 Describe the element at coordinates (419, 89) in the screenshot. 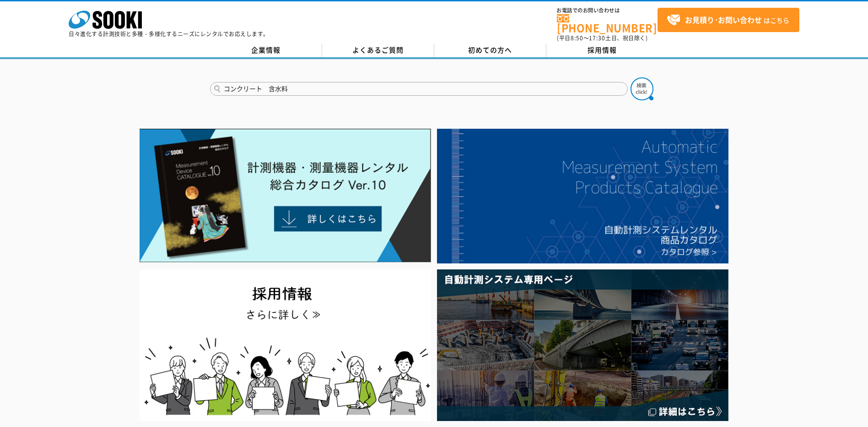

I see `input: 商品名、型式、NETIS番号を入力してください` at that location.